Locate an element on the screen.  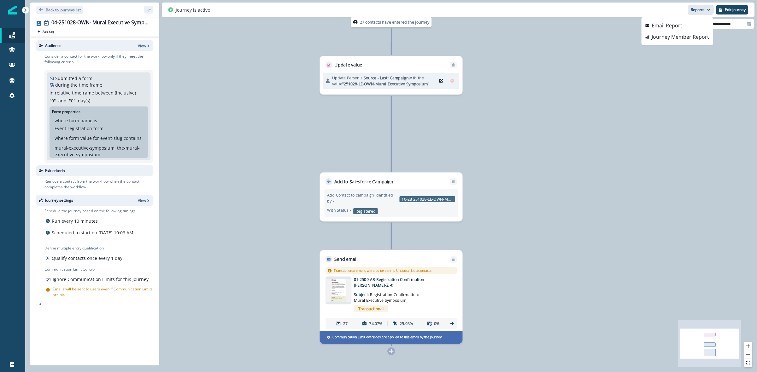
p: Update Person's with the value is located at coordinates (383, 81).